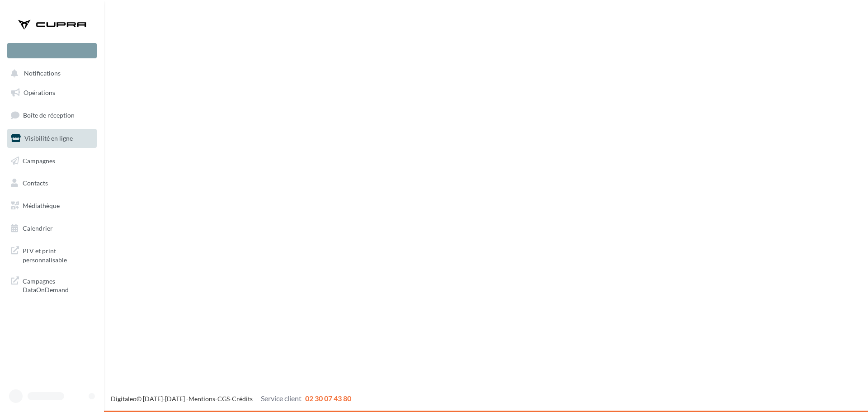  Describe the element at coordinates (52, 228) in the screenshot. I see `a: Calendrier` at that location.